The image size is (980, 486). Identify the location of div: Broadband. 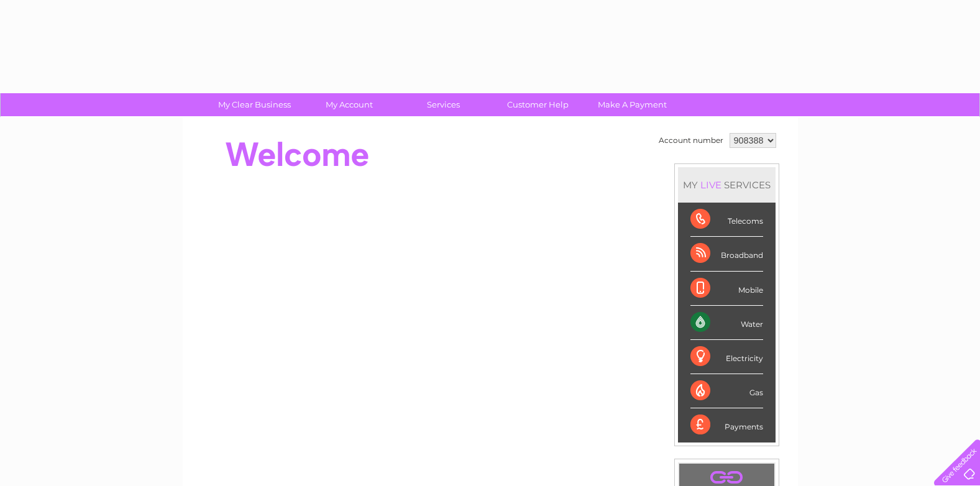
(726, 254).